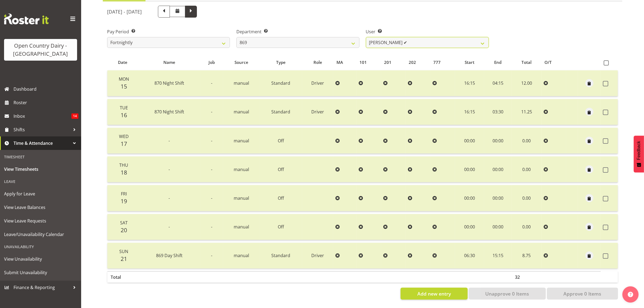 This screenshot has width=644, height=308. Describe the element at coordinates (298, 31) in the screenshot. I see `label: Department` at that location.